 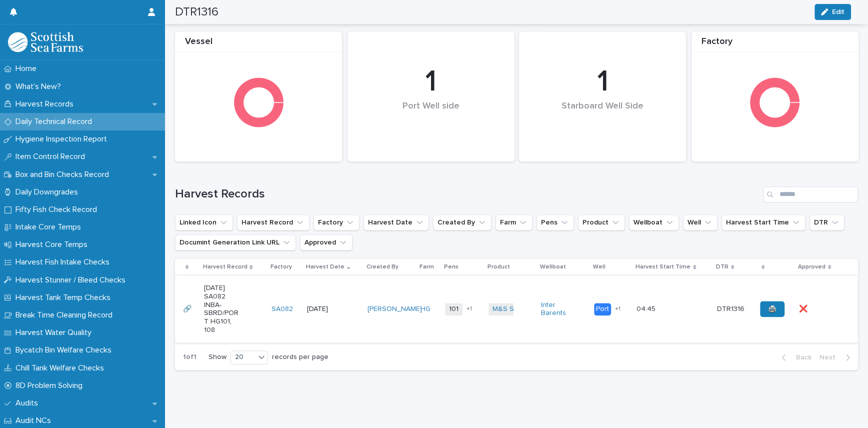 What do you see at coordinates (462, 223) in the screenshot?
I see `button: Created By` at bounding box center [462, 223].